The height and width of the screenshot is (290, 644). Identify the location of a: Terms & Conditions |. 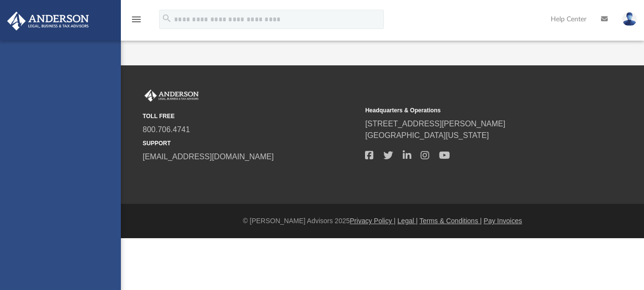
(450, 220).